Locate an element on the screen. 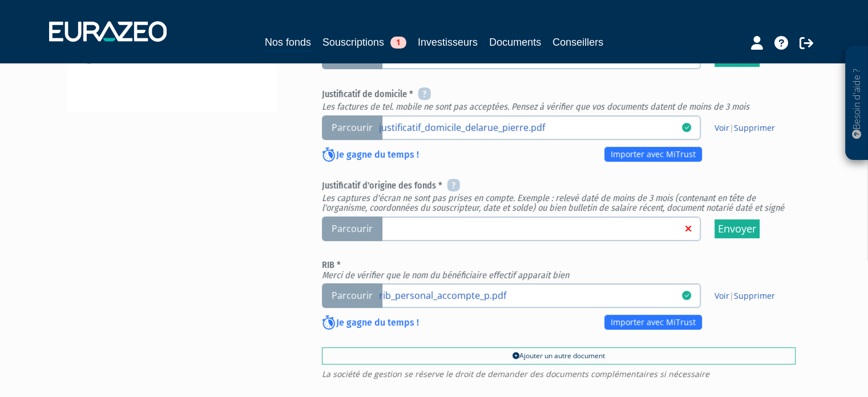 The width and height of the screenshot is (868, 397). span: La société de gestion se réserve le droit de demander des documents complémentaires si nécessaire is located at coordinates (558, 374).